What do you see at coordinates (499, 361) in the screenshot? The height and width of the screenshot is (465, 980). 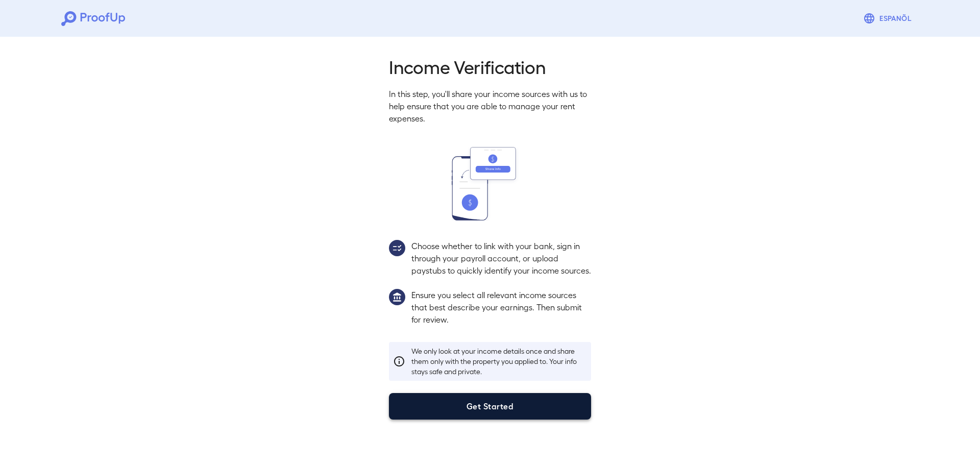 I see `p: We only look at your income details once and share them only with the property you applied to. Yo...` at bounding box center [499, 361].